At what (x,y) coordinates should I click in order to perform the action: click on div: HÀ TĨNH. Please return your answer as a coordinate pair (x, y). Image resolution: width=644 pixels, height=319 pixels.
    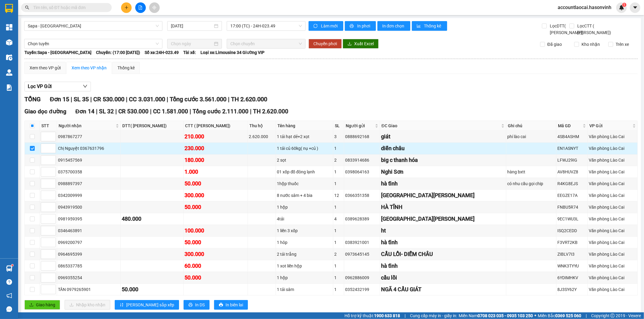
    Looking at the image, I should click on (443, 207).